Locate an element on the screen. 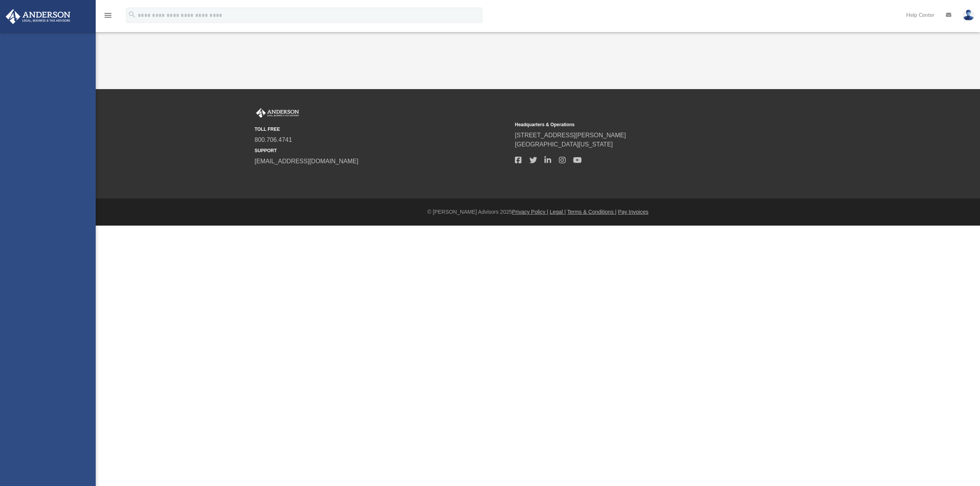 This screenshot has height=486, width=980. a: 800.706.4741 is located at coordinates (273, 140).